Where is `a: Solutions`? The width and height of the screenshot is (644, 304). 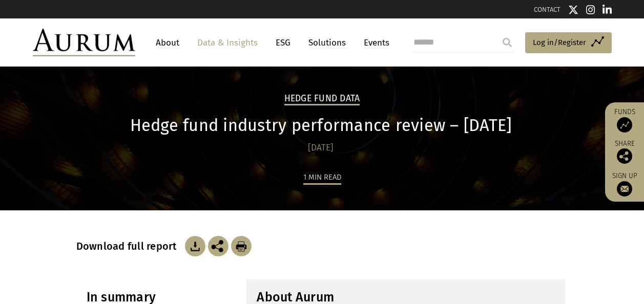
a: Solutions is located at coordinates (327, 42).